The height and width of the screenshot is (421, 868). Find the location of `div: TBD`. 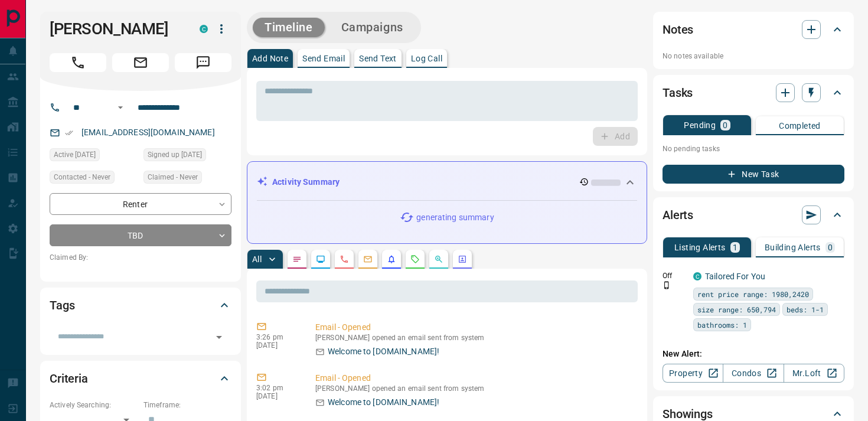

div: TBD is located at coordinates (141, 235).